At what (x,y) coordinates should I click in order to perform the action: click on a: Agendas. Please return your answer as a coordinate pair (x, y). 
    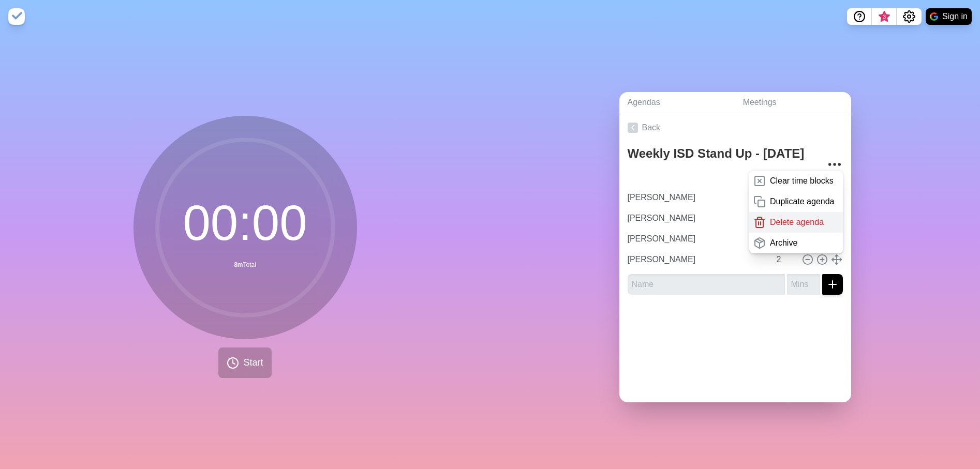
    Looking at the image, I should click on (677, 102).